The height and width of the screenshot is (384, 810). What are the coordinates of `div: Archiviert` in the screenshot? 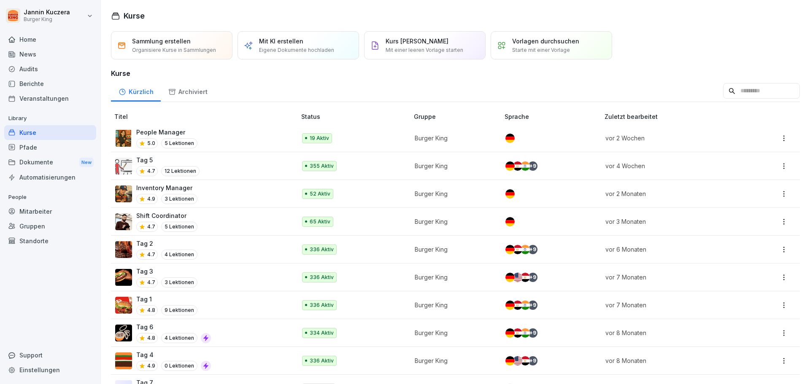 It's located at (188, 91).